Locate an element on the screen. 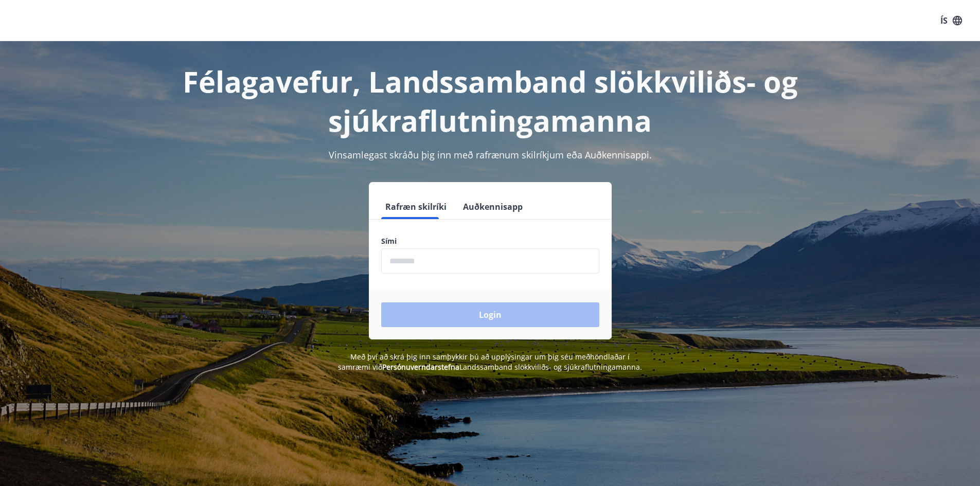 This screenshot has height=486, width=980. span: Vinsamlegast skráðu þig inn með rafrænum skilríkjum eða Auðkennisappi. is located at coordinates (490, 155).